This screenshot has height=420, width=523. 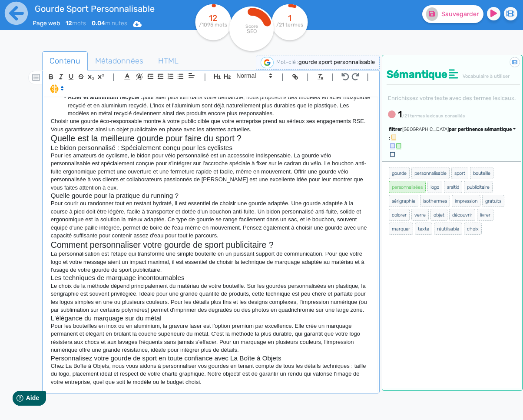 I want to click on h2: Comment personnaliser votre gourde de sport publicitaire ?, so click(x=211, y=244).